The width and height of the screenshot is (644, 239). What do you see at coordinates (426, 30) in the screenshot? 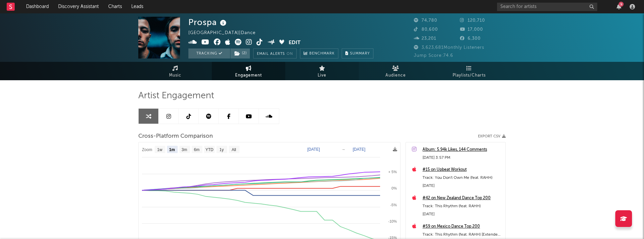
I see `span: 80,600` at bounding box center [426, 30].